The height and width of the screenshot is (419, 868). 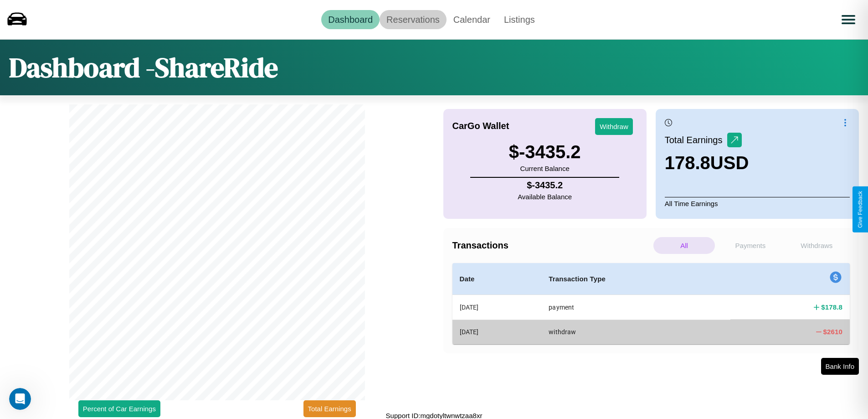 I want to click on h4: $ -3435.2, so click(x=544, y=185).